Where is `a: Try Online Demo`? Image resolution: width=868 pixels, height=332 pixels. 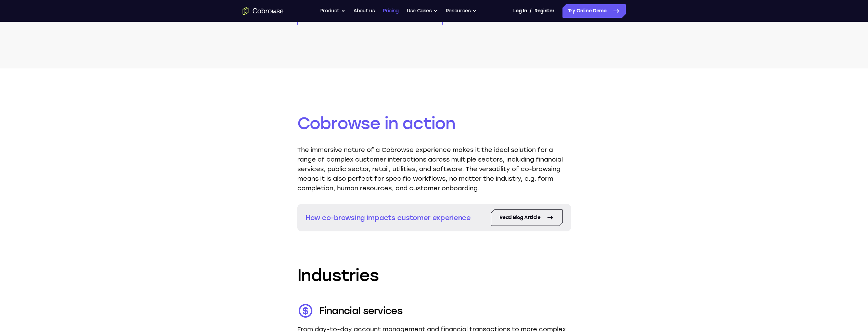
a: Try Online Demo is located at coordinates (594, 11).